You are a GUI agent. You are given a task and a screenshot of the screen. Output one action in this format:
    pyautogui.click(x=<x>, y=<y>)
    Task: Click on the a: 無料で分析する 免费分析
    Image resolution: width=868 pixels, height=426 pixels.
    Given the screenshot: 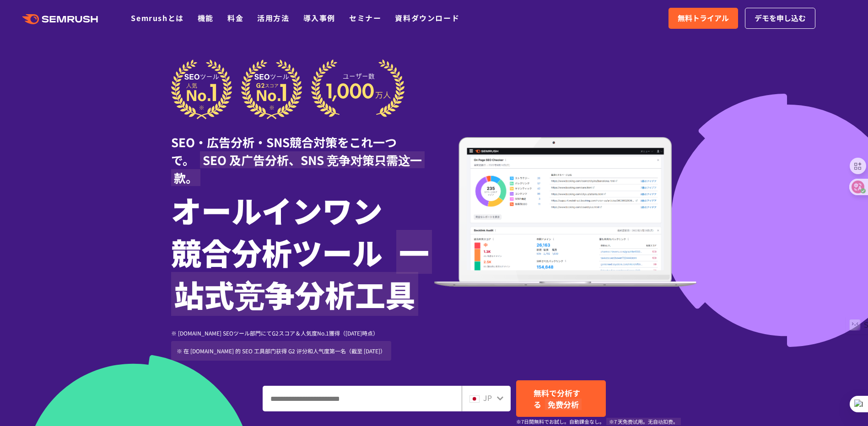 What is the action you would take?
    pyautogui.click(x=561, y=398)
    